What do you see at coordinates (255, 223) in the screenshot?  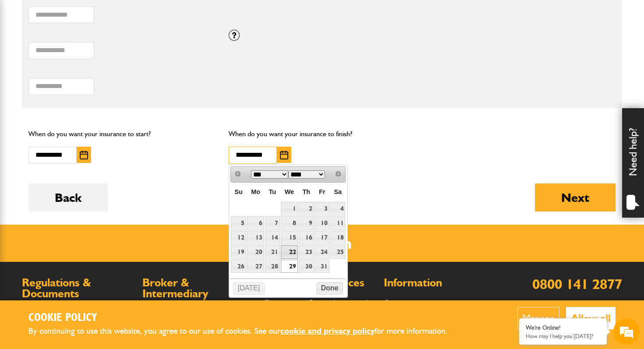 I see `a: 6` at bounding box center [255, 223].